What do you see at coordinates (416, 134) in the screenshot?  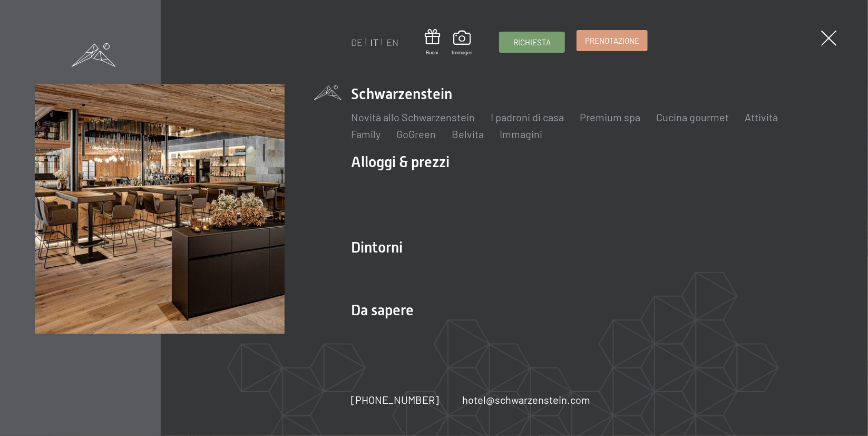 I see `a: GoGreen` at bounding box center [416, 134].